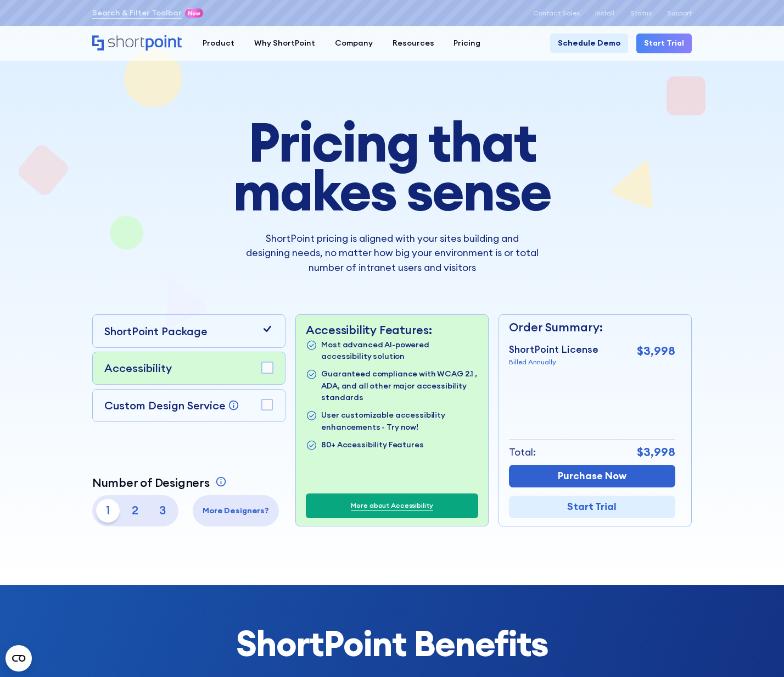 The width and height of the screenshot is (784, 677). Describe the element at coordinates (160, 483) in the screenshot. I see `a: Number of Designers` at that location.